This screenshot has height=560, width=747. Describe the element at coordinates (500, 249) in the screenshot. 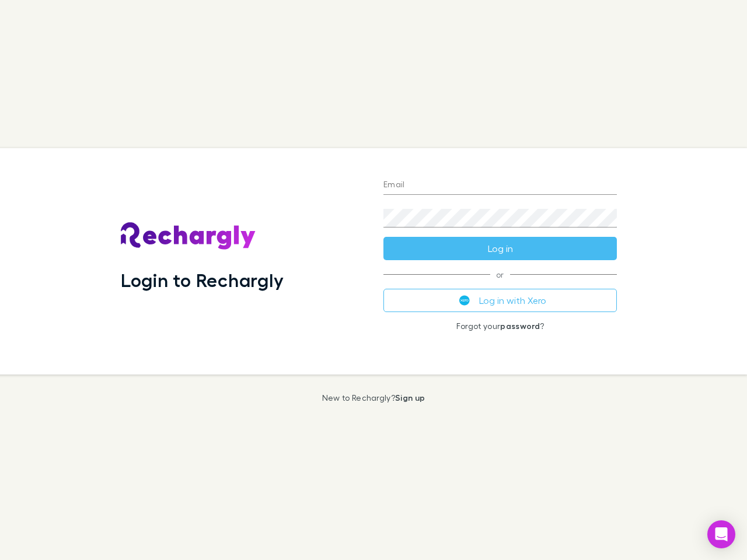

I see `button: Log in` at that location.